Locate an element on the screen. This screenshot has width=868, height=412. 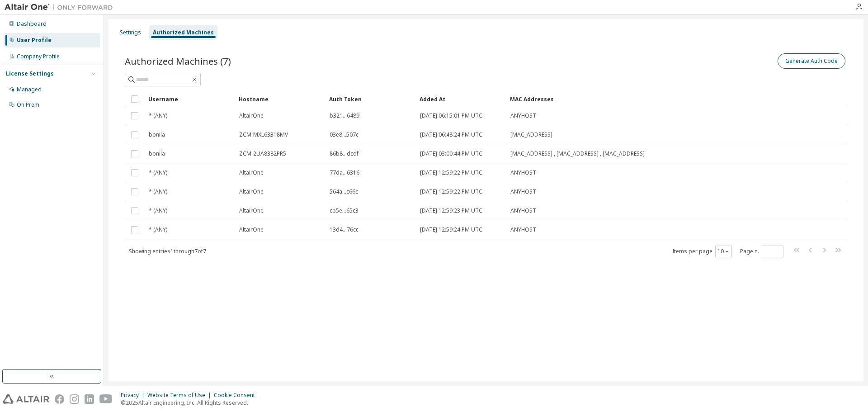
div: Cookie Consent is located at coordinates (237, 395).